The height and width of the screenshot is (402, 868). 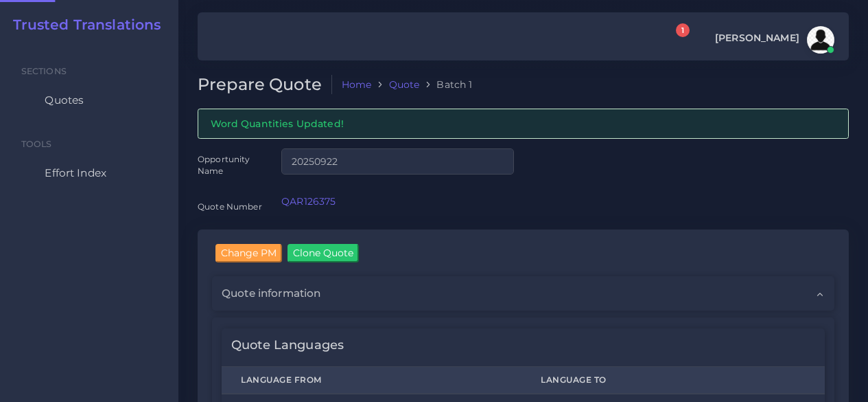 What do you see at coordinates (89, 100) in the screenshot?
I see `a: Quotes` at bounding box center [89, 100].